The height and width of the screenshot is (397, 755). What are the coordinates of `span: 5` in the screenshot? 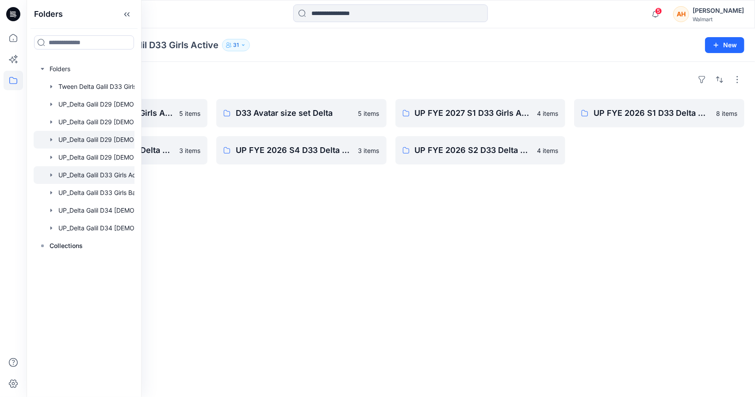 It's located at (659, 11).